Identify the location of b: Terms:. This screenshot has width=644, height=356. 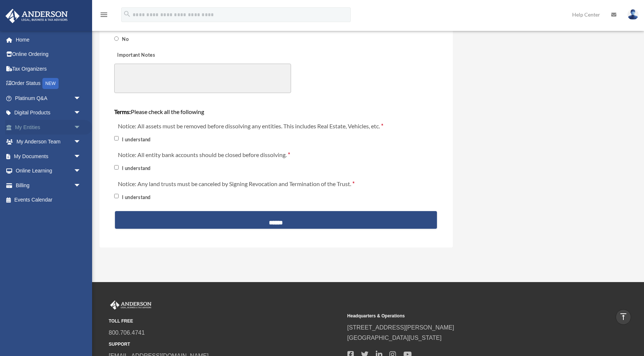
(122, 112).